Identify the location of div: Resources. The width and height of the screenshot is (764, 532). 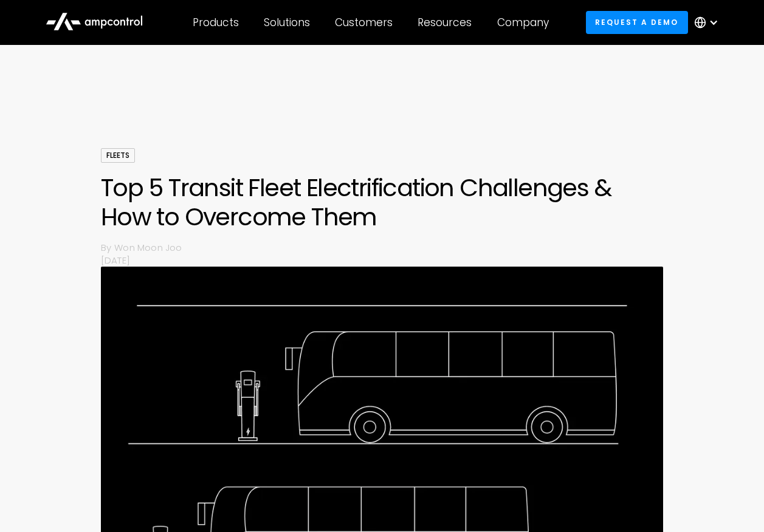
(445, 22).